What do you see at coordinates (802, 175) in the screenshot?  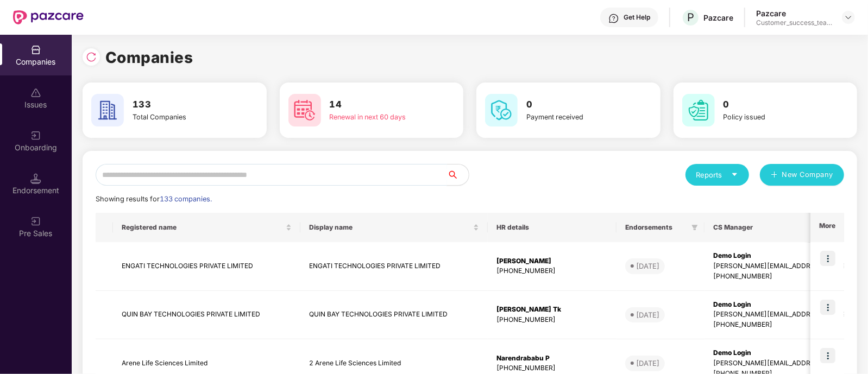 I see `button: plusNew Company` at bounding box center [802, 175].